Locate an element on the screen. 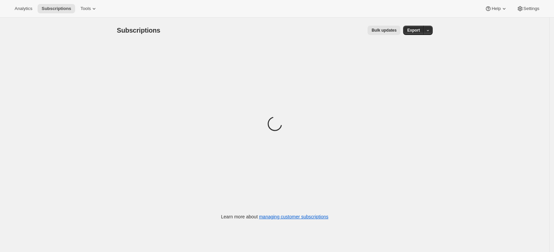 The height and width of the screenshot is (252, 554). span: Bulk updates is located at coordinates (384, 30).